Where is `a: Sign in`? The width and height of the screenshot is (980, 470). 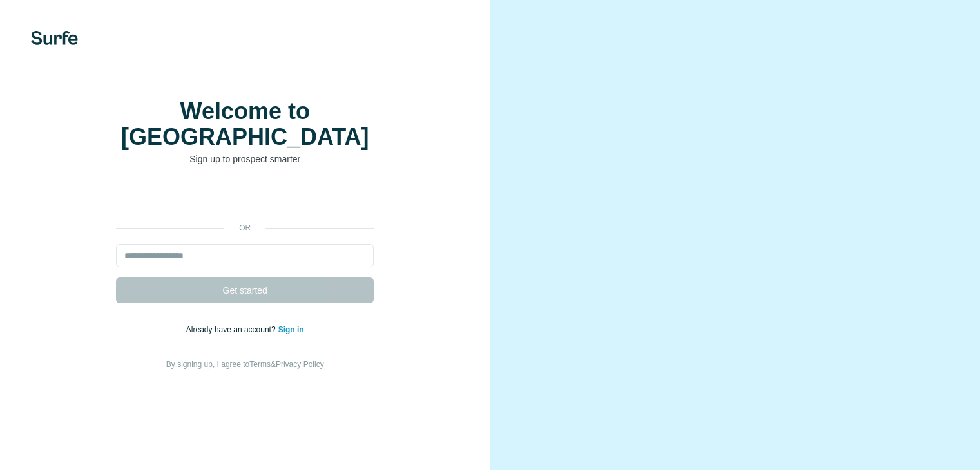 a: Sign in is located at coordinates (291, 329).